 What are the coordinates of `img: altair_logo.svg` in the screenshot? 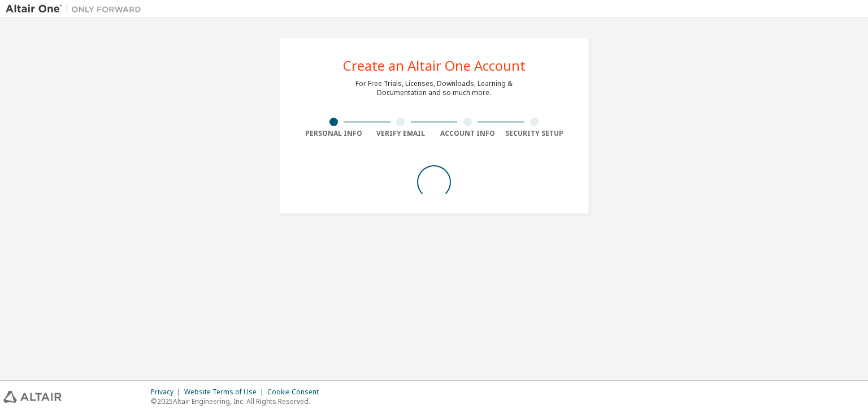 It's located at (32, 396).